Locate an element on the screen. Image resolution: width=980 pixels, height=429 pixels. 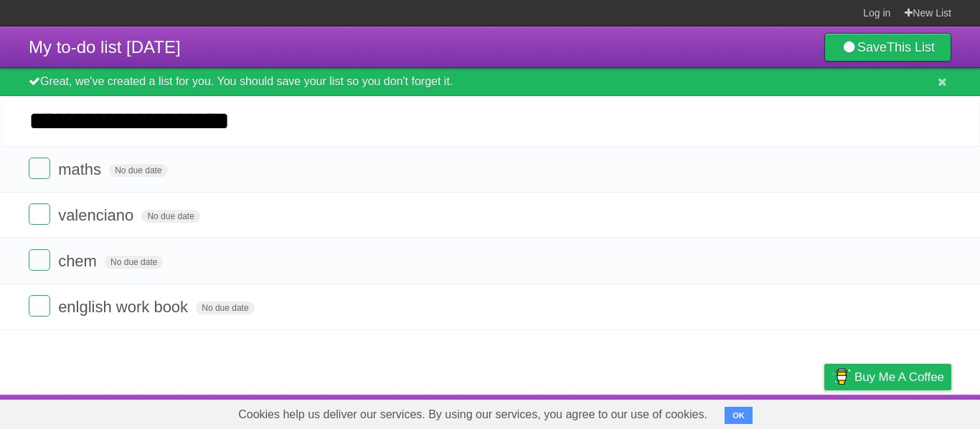
button: OK is located at coordinates (738, 416).